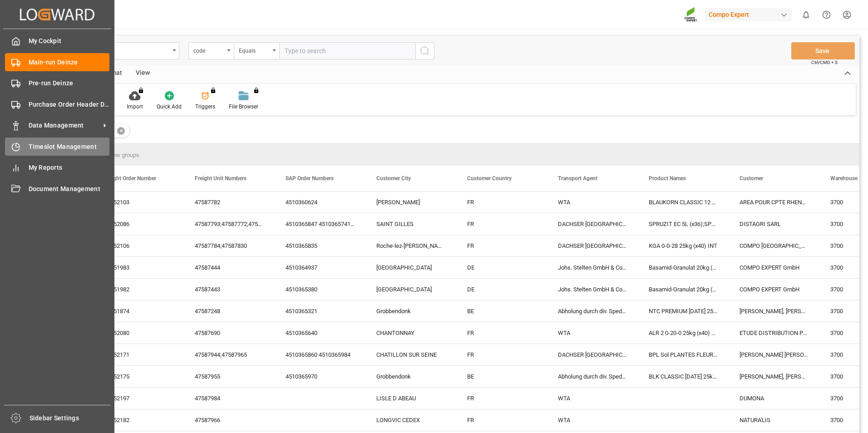 This screenshot has height=433, width=868. I want to click on div: Compo Expert, so click(749, 14).